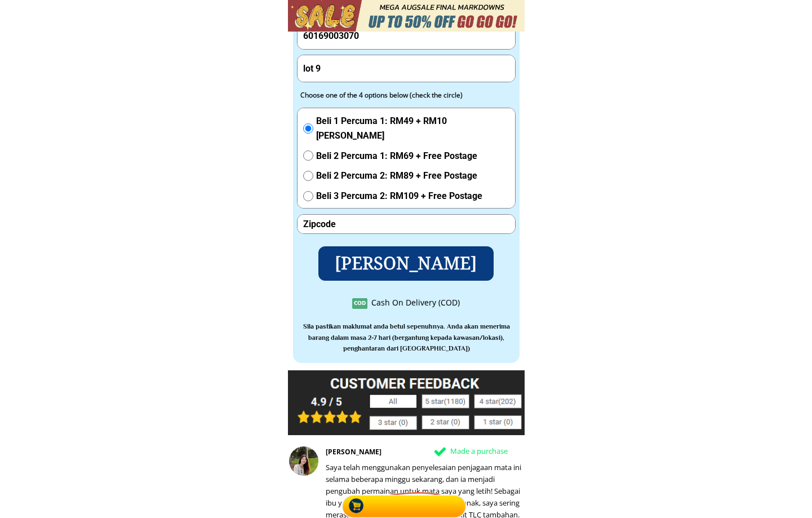  What do you see at coordinates (413, 176) in the screenshot?
I see `span: Beli 2 Percuma 2: RM89 + Free Postage` at bounding box center [413, 176].